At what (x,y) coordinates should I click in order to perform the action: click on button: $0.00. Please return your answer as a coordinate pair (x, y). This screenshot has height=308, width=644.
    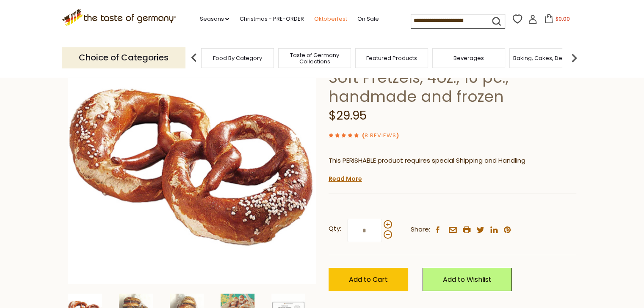
    Looking at the image, I should click on (557, 20).